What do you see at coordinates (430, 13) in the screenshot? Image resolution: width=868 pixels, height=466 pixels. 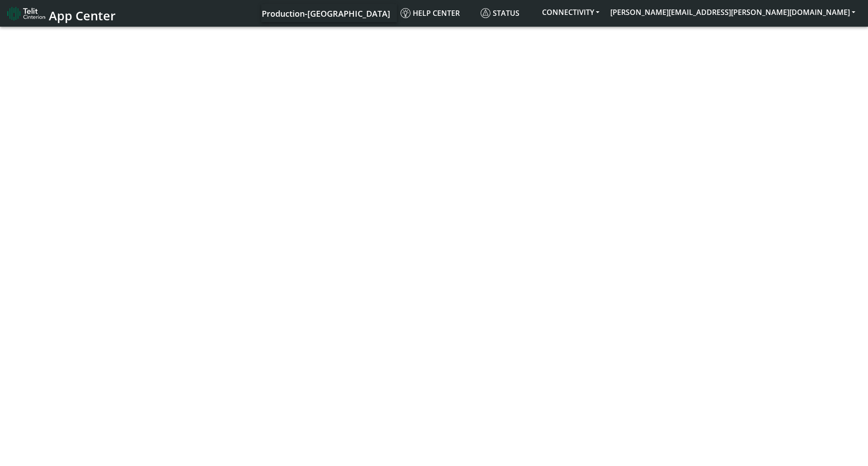 I see `span: Help center` at bounding box center [430, 13].